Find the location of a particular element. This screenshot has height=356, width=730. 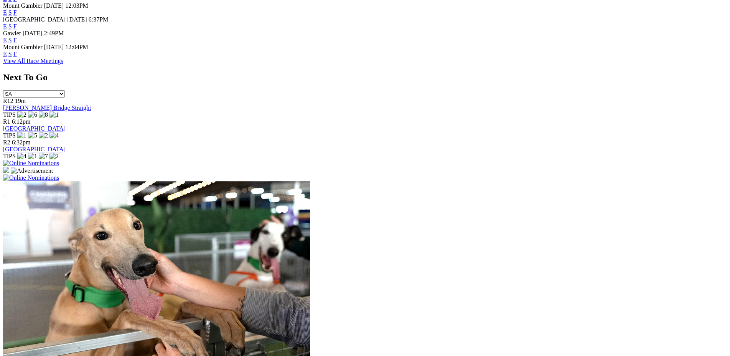

span: 6:37PM is located at coordinates (99, 19).